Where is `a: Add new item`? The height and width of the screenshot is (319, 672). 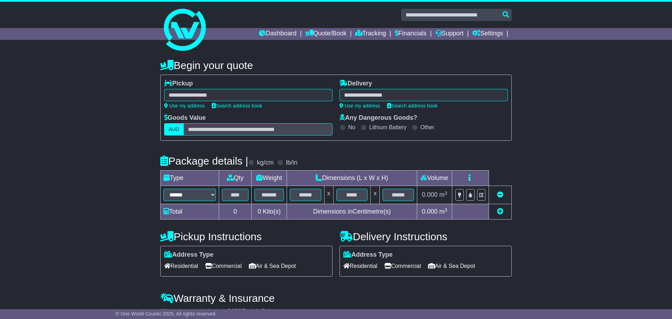
a: Add new item is located at coordinates (501, 212).